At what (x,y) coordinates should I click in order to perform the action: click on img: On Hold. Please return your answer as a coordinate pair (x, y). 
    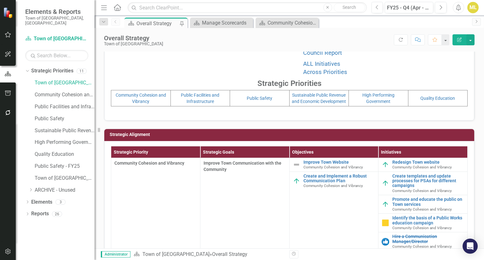
    Looking at the image, I should click on (385, 223).